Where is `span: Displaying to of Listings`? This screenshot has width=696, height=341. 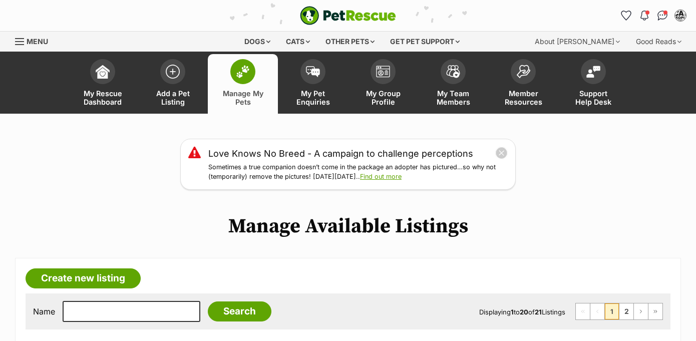
span: Displaying to of Listings is located at coordinates (522, 312).